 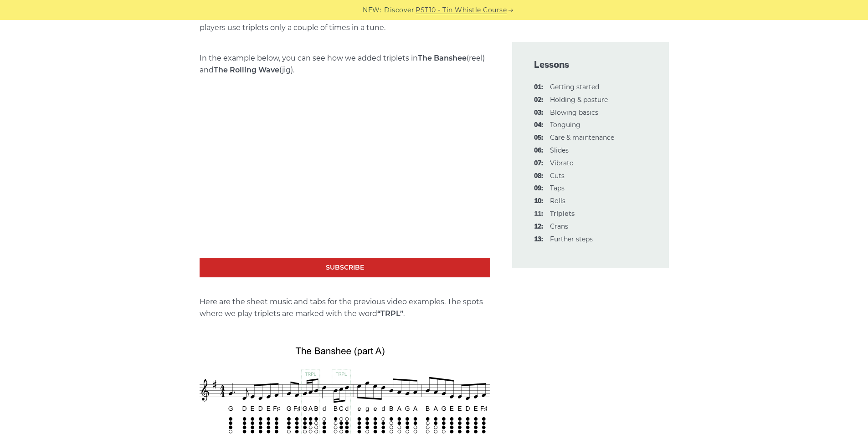 What do you see at coordinates (559, 151) in the screenshot?
I see `a: 06:Slides` at bounding box center [559, 151].